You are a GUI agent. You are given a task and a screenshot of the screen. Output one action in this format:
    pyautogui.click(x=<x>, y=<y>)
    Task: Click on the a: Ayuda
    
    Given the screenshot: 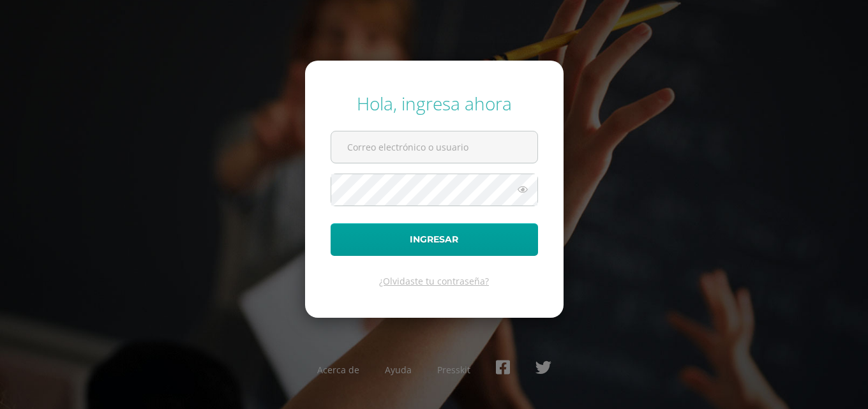 What is the action you would take?
    pyautogui.click(x=398, y=369)
    